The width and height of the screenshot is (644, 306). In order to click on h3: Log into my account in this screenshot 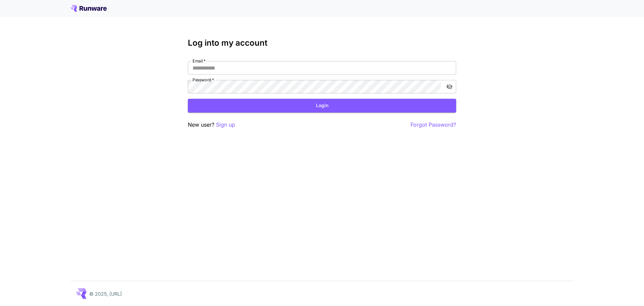, I will do `click(322, 43)`.